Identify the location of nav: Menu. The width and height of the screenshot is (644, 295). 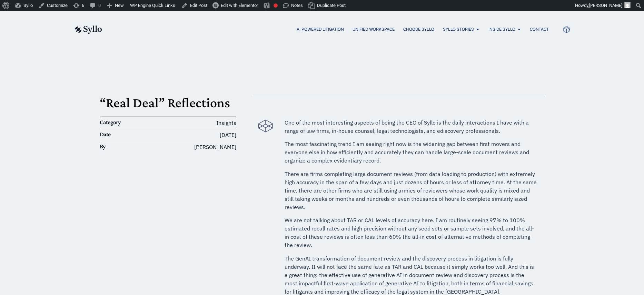
(332, 29).